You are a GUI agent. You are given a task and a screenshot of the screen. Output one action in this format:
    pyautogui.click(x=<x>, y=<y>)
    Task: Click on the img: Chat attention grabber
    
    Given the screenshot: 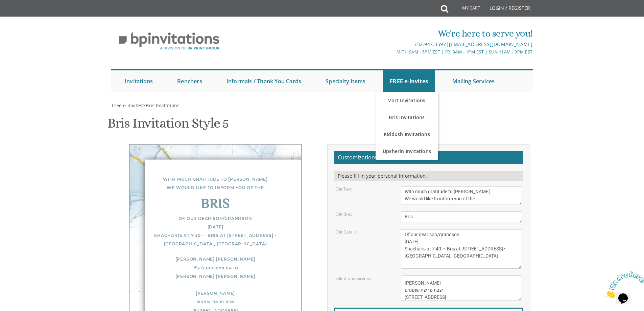 What is the action you would take?
    pyautogui.click(x=24, y=16)
    